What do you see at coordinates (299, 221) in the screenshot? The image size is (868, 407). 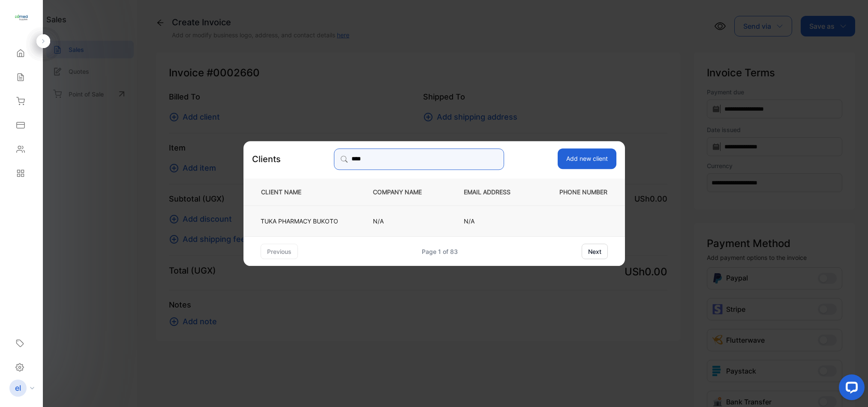 I see `p: TUKA PHARMACY BUKOTO` at bounding box center [299, 221].